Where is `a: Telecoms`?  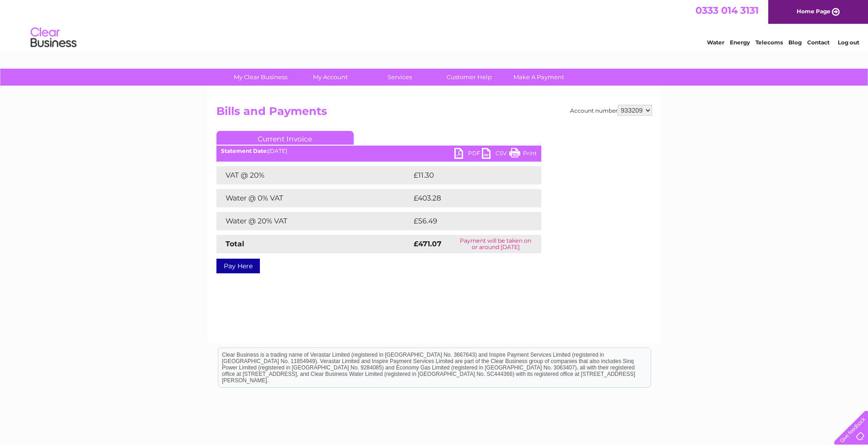
a: Telecoms is located at coordinates (770, 42).